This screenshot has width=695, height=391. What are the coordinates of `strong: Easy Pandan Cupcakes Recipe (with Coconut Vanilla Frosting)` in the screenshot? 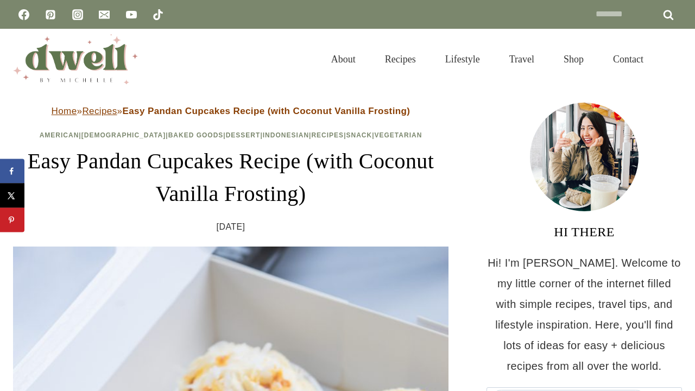 It's located at (266, 111).